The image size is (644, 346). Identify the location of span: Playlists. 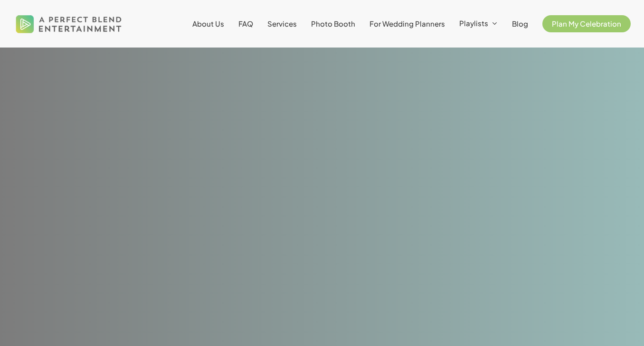
(473, 23).